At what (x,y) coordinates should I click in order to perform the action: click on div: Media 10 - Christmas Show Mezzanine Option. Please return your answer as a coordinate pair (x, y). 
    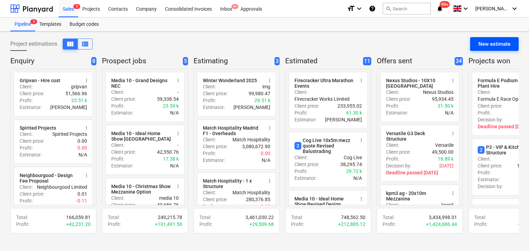
    Looking at the image, I should click on (141, 189).